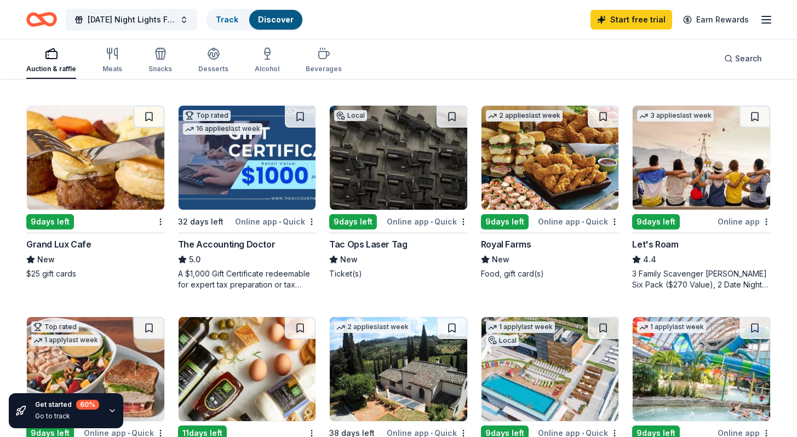 The width and height of the screenshot is (797, 437). Describe the element at coordinates (716, 20) in the screenshot. I see `a: Earn Rewards` at that location.